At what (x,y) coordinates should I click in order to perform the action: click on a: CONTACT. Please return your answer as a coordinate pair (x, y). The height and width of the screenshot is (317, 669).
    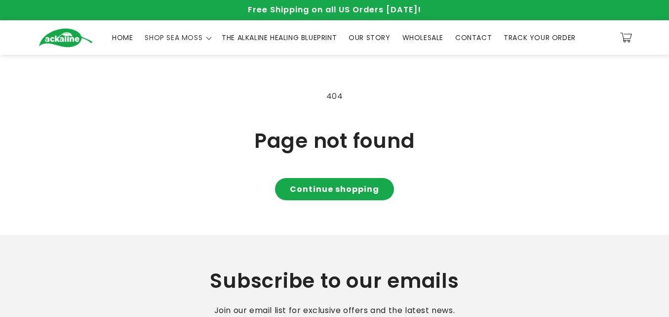
    Looking at the image, I should click on (474, 38).